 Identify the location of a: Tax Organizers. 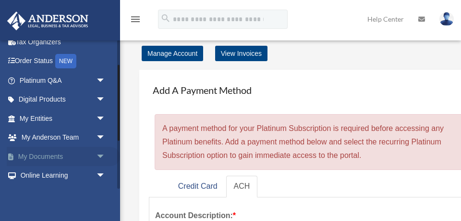
(63, 42).